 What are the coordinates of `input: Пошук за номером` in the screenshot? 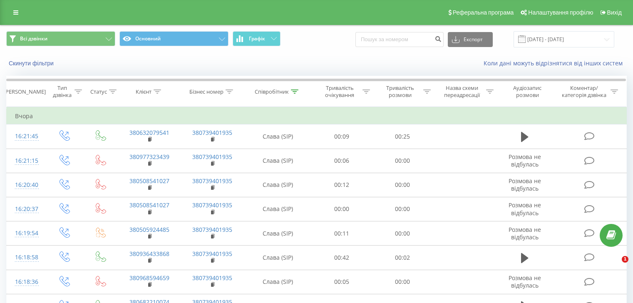 It's located at (399, 40).